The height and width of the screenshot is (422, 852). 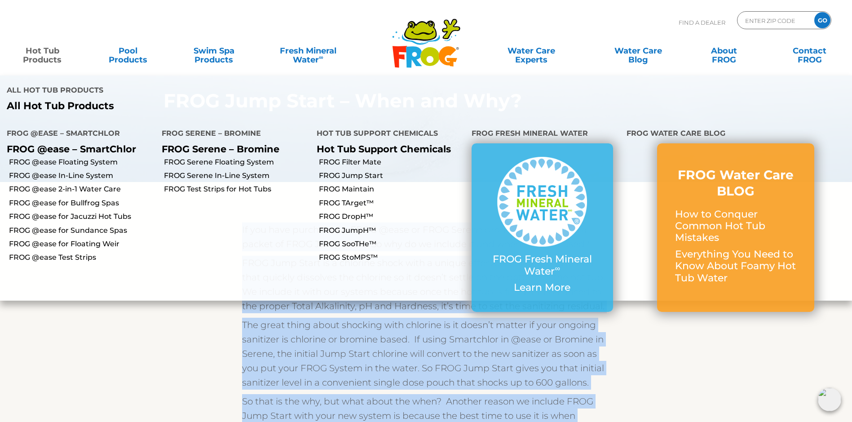 What do you see at coordinates (542, 227) in the screenshot?
I see `a: FROG Fresh Mineral Water∞ Learn More` at bounding box center [542, 227].